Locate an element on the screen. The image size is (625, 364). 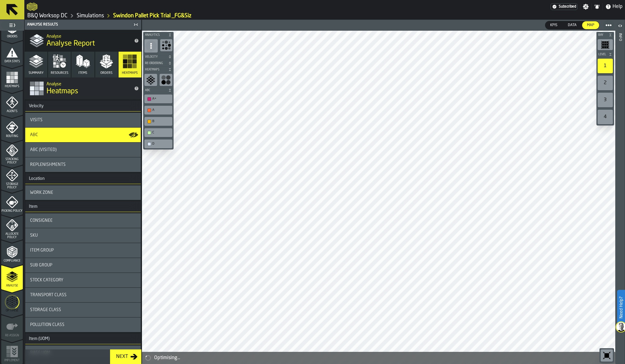
span: Help is located at coordinates (618, 7).